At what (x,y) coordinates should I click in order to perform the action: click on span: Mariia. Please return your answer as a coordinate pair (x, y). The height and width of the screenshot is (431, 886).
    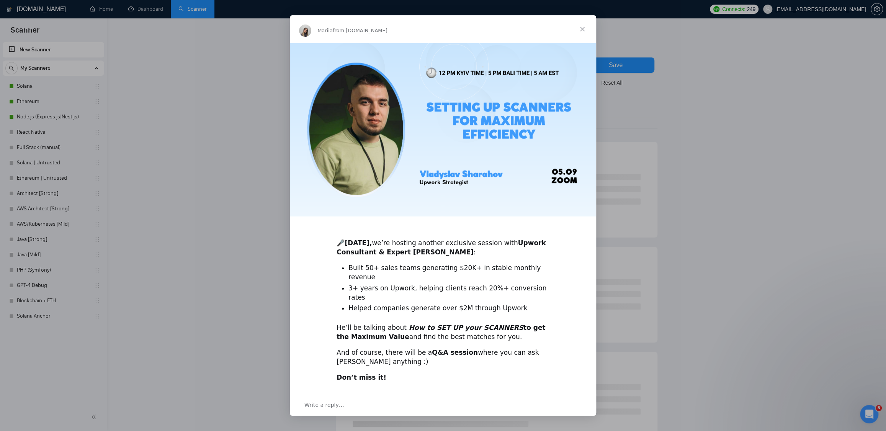
    Looking at the image, I should click on (325, 30).